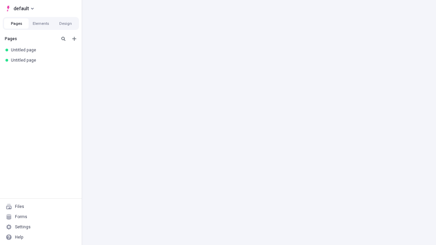  Describe the element at coordinates (19, 207) in the screenshot. I see `div: Files` at that location.